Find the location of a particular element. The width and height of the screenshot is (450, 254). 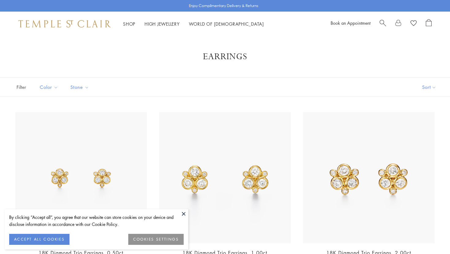

span: Color is located at coordinates (50, 87).